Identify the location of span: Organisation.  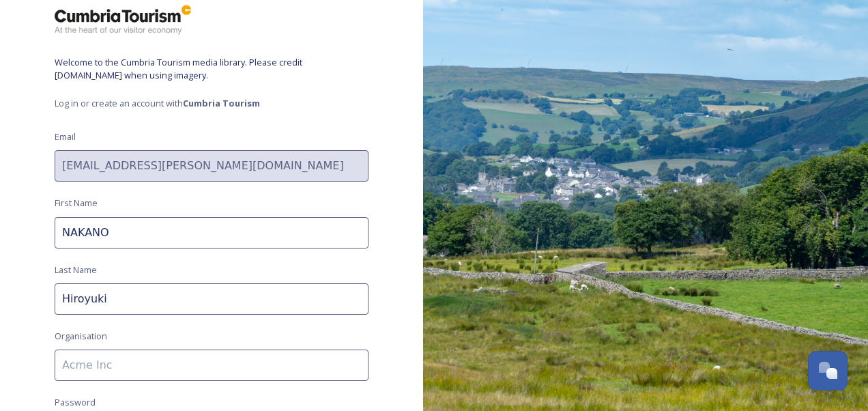
(80, 336).